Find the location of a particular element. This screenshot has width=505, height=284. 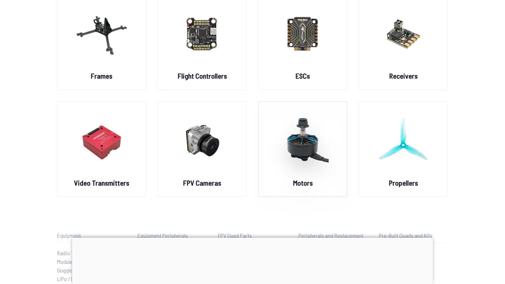

p: Peripherals and Replacement Parts is located at coordinates (333, 240).